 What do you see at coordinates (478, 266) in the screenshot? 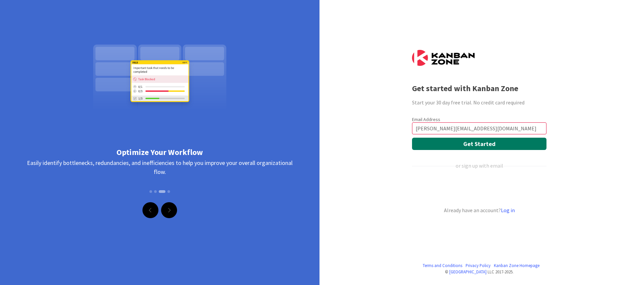
I see `a: Privacy Policy` at bounding box center [478, 266].